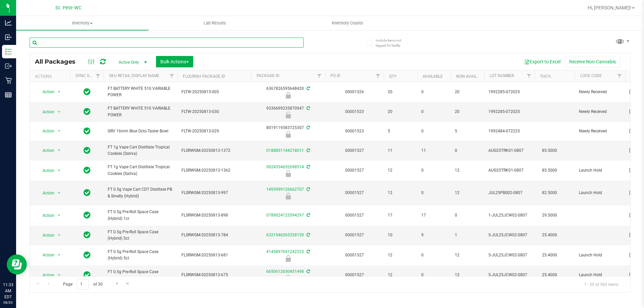 This screenshot has width=644, height=308. I want to click on span: 1 - 20 of 585 items, so click(601, 284).